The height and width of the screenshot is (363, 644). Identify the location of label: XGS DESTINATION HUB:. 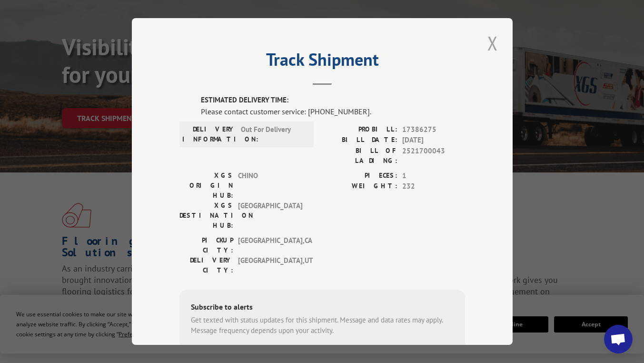
(206, 215).